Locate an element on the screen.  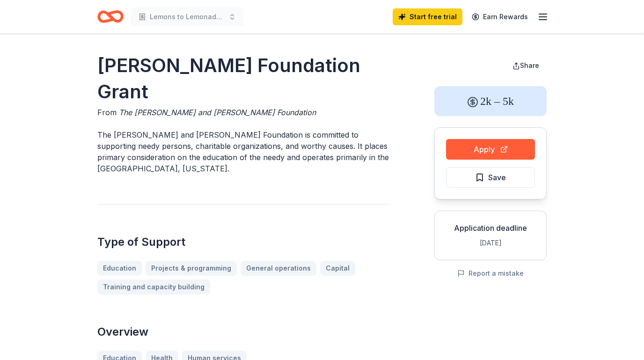
div: 2k – 5k is located at coordinates (491, 101).